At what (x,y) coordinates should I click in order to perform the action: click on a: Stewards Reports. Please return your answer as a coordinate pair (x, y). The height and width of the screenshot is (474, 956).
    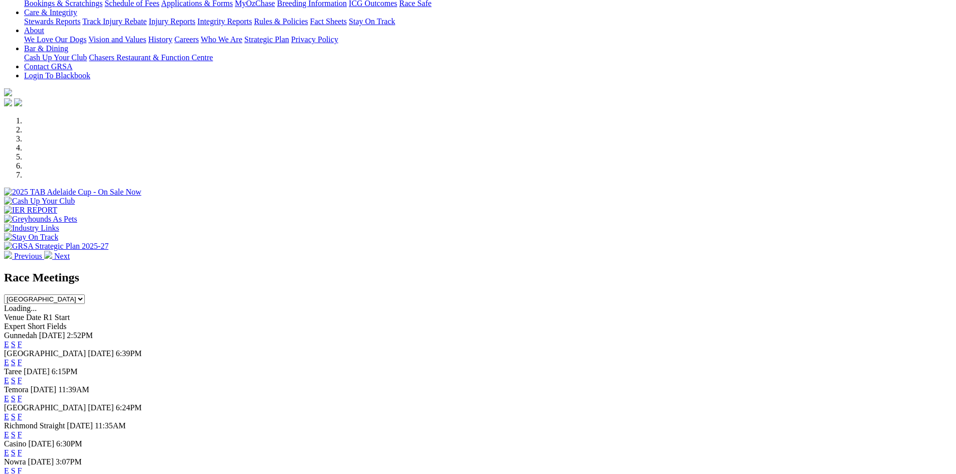
    Looking at the image, I should click on (52, 21).